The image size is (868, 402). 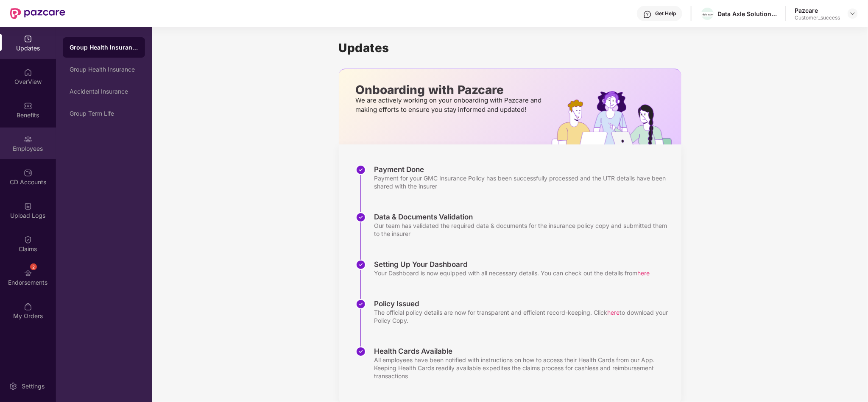 What do you see at coordinates (524, 170) in the screenshot?
I see `div: Payment Done` at bounding box center [524, 170].